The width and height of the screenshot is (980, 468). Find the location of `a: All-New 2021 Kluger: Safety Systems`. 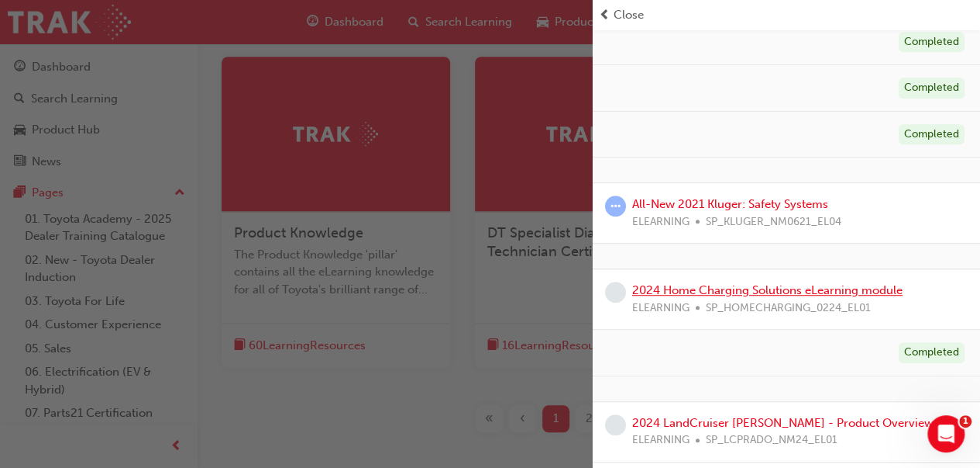

a: All-New 2021 Kluger: Safety Systems is located at coordinates (730, 204).